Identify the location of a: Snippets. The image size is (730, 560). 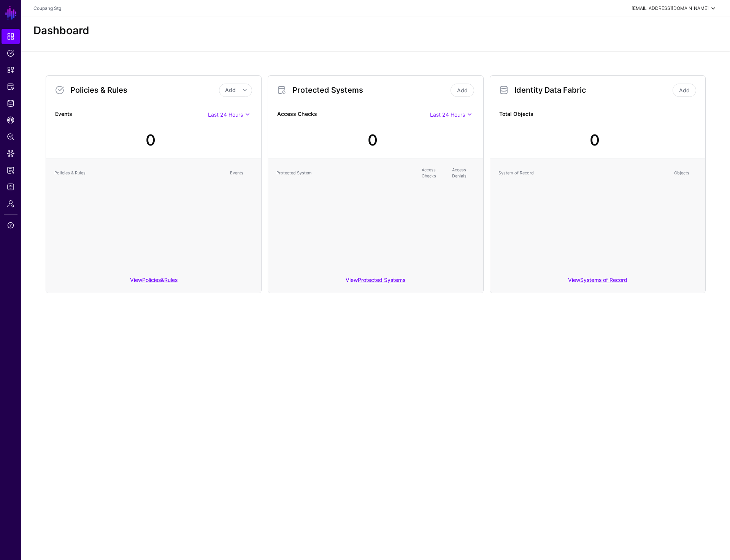
(10, 70).